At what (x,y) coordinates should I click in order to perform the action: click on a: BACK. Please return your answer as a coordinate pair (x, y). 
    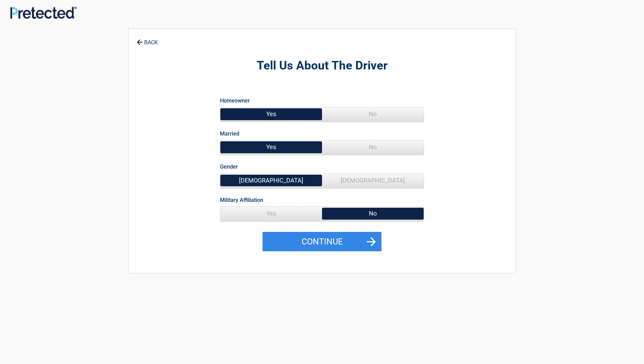
    Looking at the image, I should click on (147, 39).